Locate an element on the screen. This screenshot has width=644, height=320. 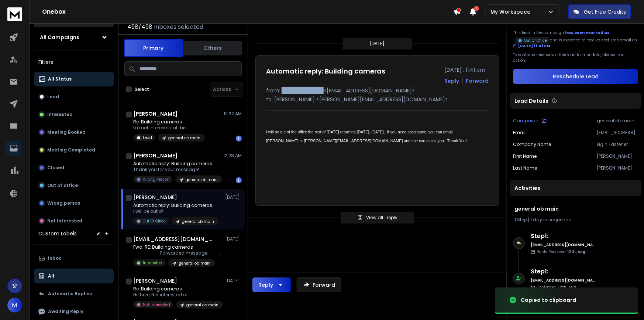
p: Wrong Person is located at coordinates (156, 179).